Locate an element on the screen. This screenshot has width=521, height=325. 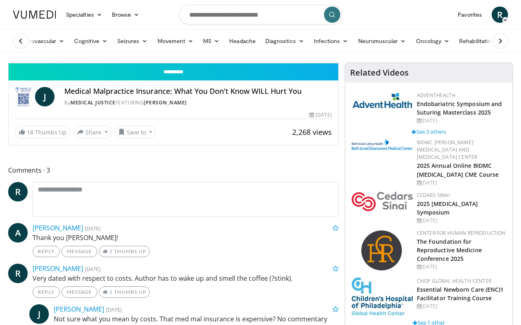
a: Cedars Sinai is located at coordinates (433, 195).